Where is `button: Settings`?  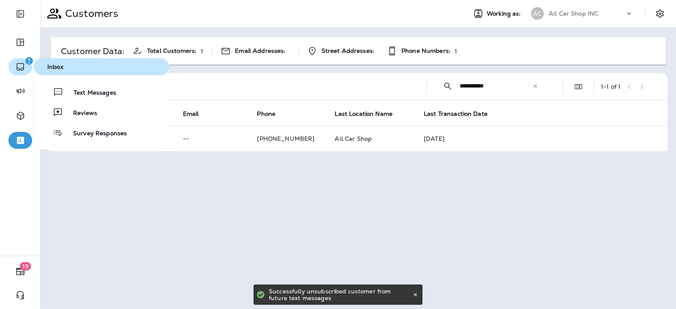
button: Settings is located at coordinates (660, 14).